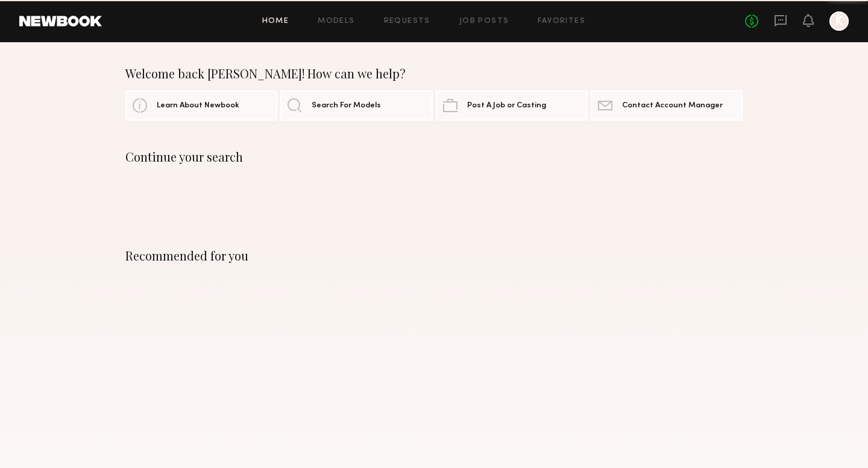 Image resolution: width=868 pixels, height=468 pixels. What do you see at coordinates (484, 21) in the screenshot?
I see `a: Job Posts` at bounding box center [484, 21].